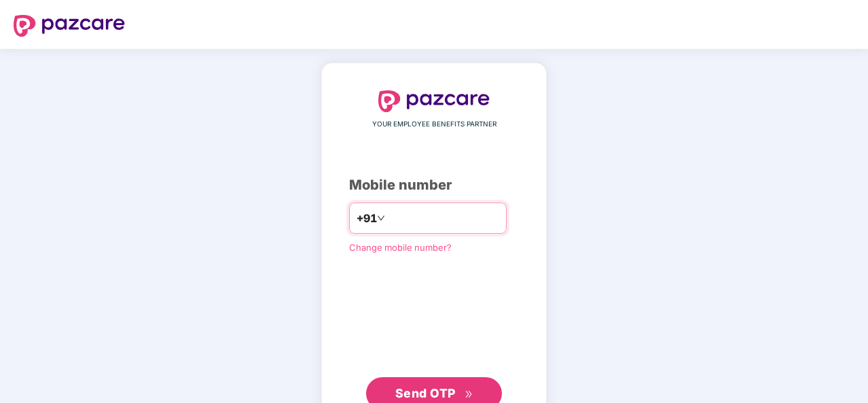 This screenshot has height=403, width=868. What do you see at coordinates (434, 124) in the screenshot?
I see `span: YOUR EMPLOYEE BENEFITS PARTNER` at bounding box center [434, 124].